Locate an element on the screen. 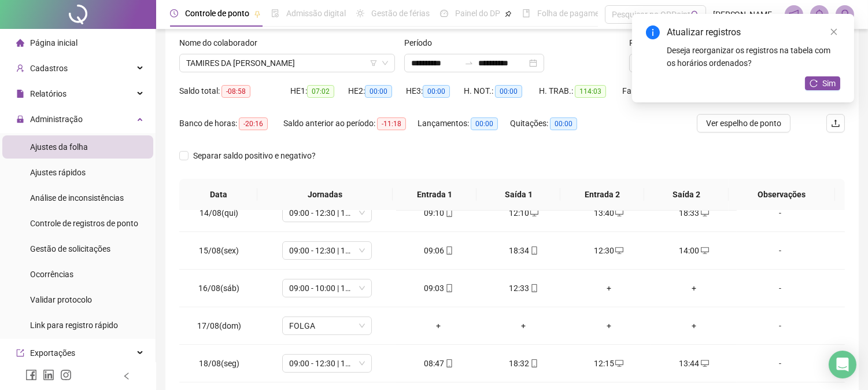 Image resolution: width=868 pixels, height=390 pixels. span: left is located at coordinates (126, 376).